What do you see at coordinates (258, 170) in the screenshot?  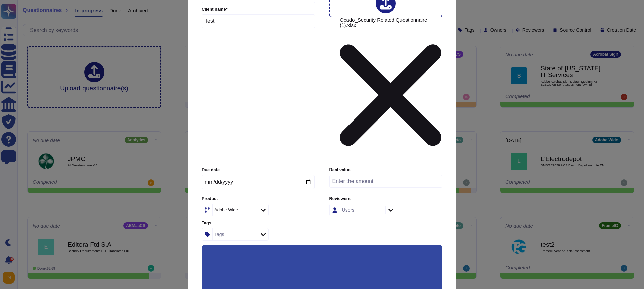 I see `label: Due date` at bounding box center [258, 170].